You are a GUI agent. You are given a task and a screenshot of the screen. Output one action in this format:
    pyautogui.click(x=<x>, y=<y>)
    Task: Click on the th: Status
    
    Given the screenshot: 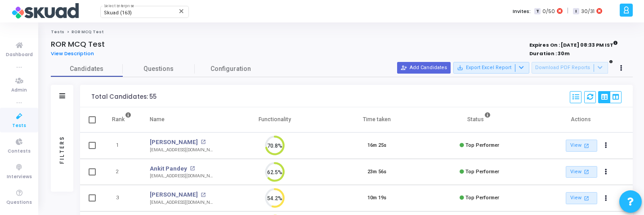 What is the action you would take?
    pyautogui.click(x=479, y=120)
    